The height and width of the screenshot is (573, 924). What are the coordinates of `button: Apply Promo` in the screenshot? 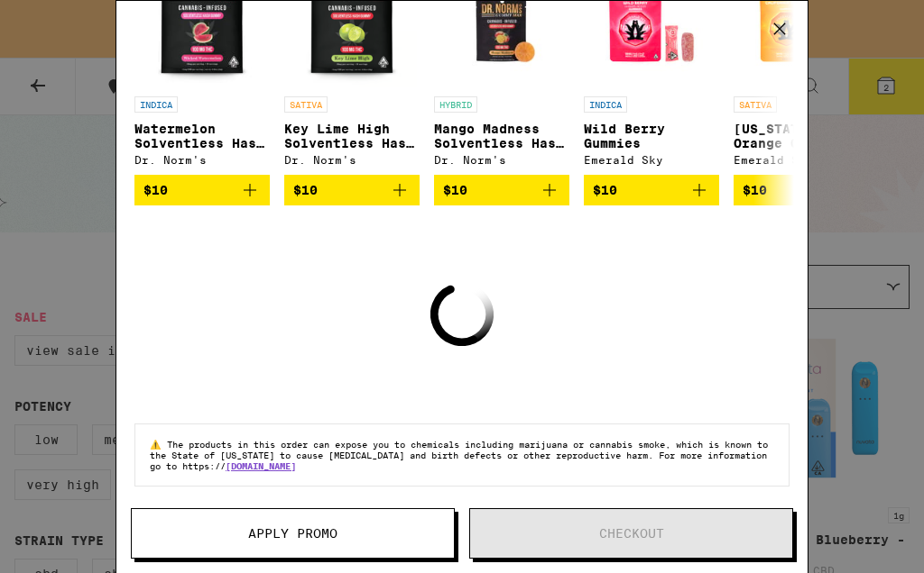 It's located at (292, 533).